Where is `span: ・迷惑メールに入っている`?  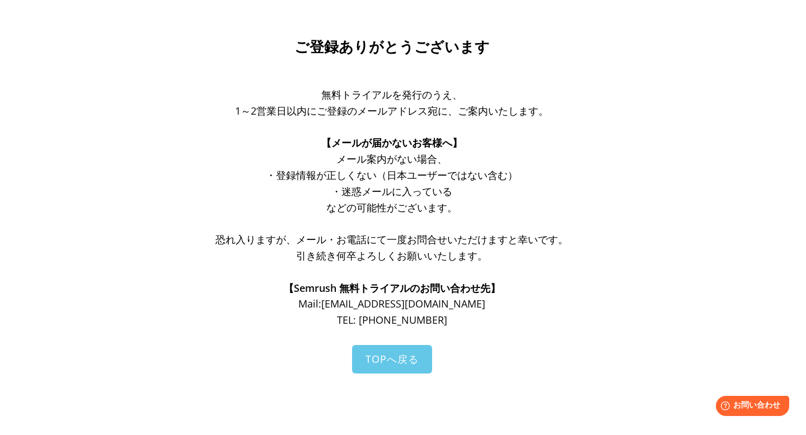 span: ・迷惑メールに入っている is located at coordinates (392, 191).